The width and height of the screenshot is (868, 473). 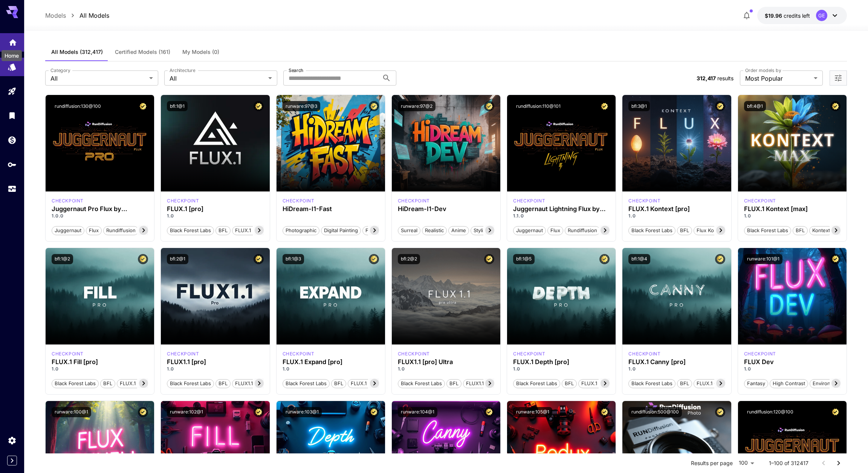 I want to click on button: bfl:1@5, so click(x=523, y=259).